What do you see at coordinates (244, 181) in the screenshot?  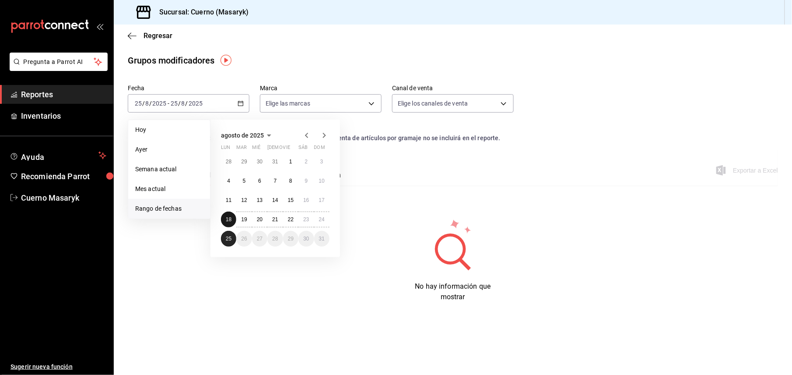 I see `abbr: 5 de agosto de 2025` at bounding box center [244, 181].